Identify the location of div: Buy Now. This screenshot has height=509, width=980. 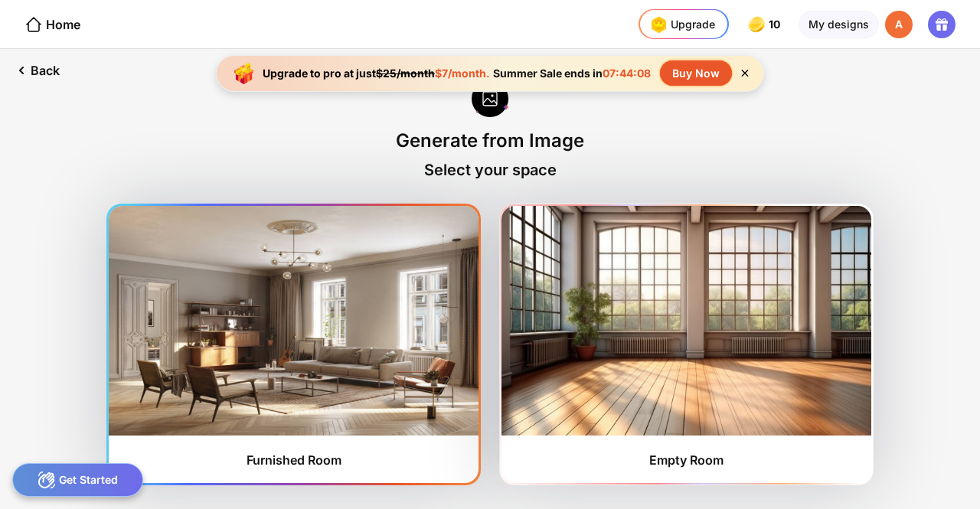
(696, 73).